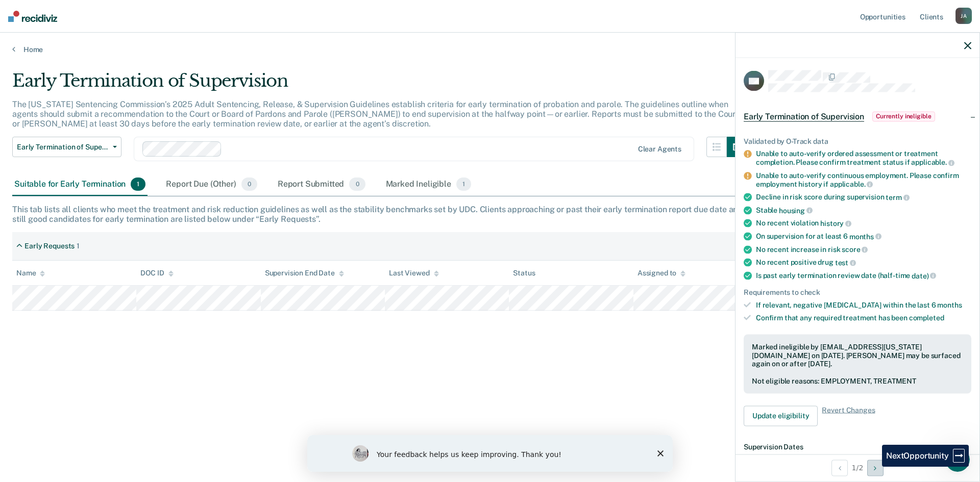 This screenshot has height=482, width=980. I want to click on span: Revert Changes, so click(848, 416).